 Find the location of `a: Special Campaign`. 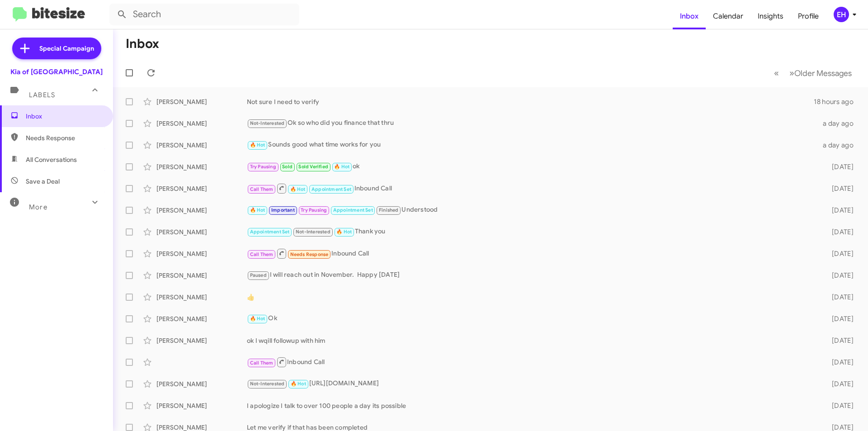

a: Special Campaign is located at coordinates (56, 48).